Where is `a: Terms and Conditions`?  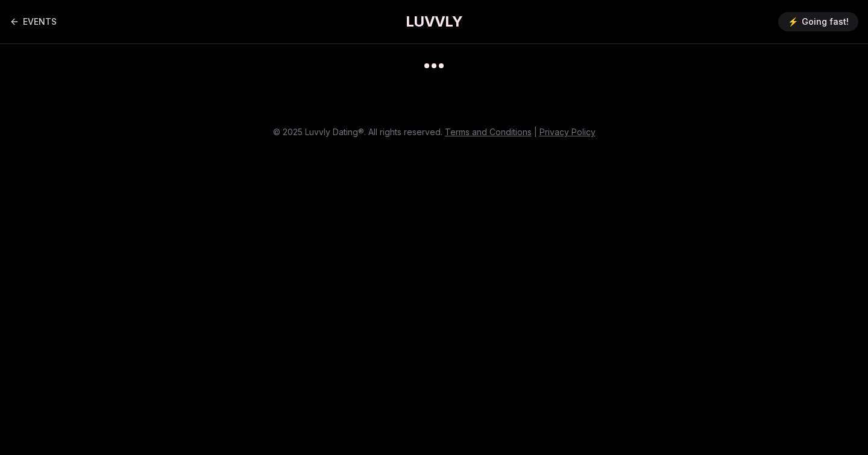 a: Terms and Conditions is located at coordinates (489, 132).